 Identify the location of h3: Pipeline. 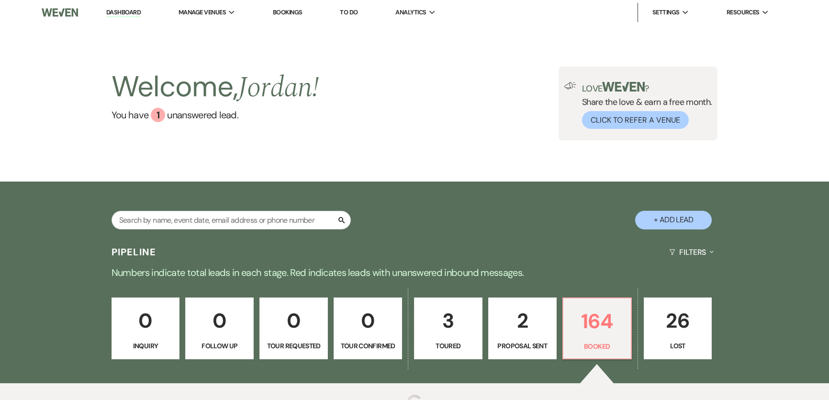
(134, 252).